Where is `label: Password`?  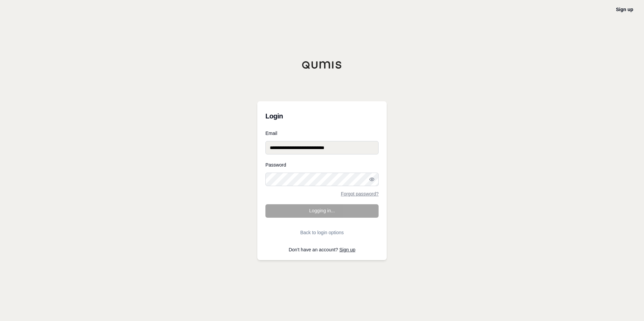 label: Password is located at coordinates (322, 165).